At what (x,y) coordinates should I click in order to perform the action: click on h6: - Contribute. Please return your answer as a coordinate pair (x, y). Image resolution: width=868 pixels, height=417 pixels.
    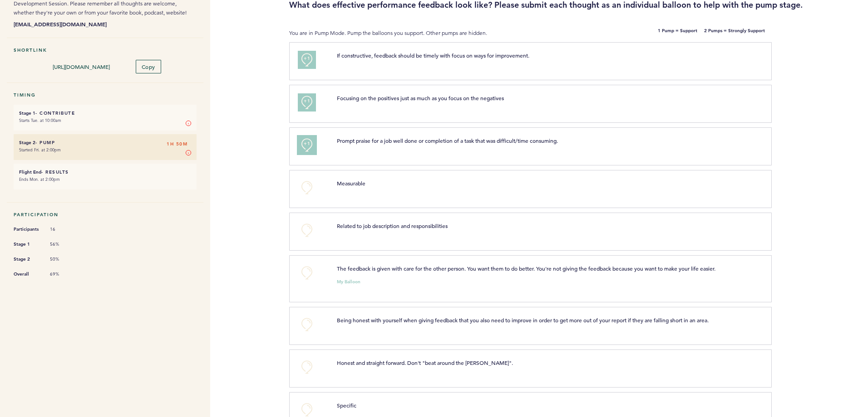
    Looking at the image, I should click on (105, 113).